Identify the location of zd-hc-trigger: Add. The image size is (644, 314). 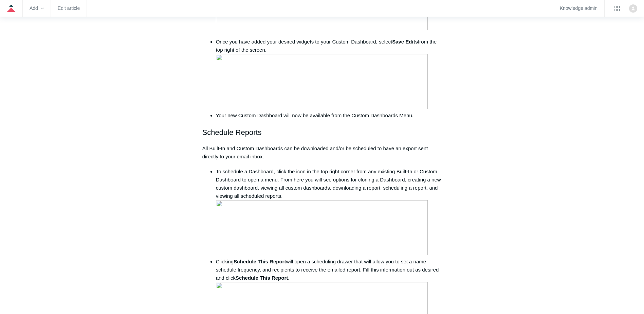
(36, 8).